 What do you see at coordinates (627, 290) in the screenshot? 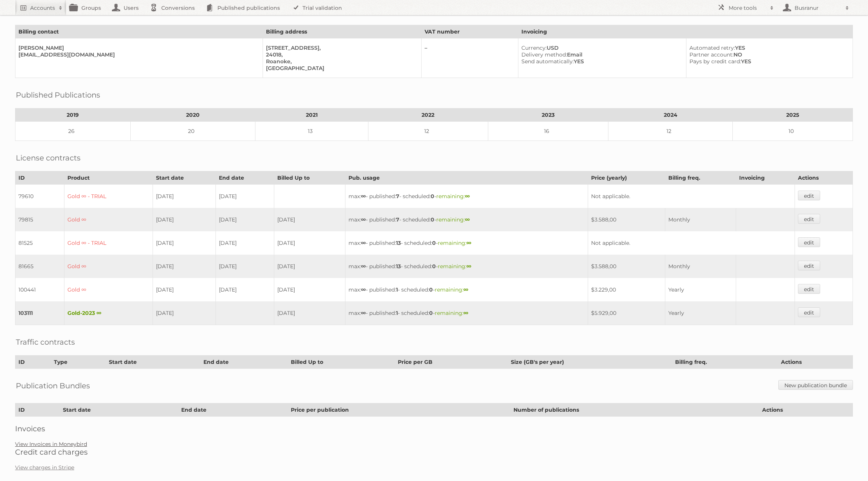
I see `td: $3.229,00` at bounding box center [627, 290].